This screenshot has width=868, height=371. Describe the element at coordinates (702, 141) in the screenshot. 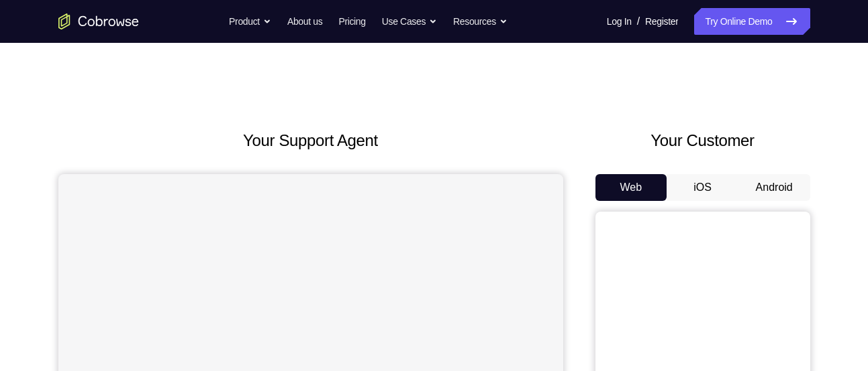

I see `h2: Your Customer` at that location.